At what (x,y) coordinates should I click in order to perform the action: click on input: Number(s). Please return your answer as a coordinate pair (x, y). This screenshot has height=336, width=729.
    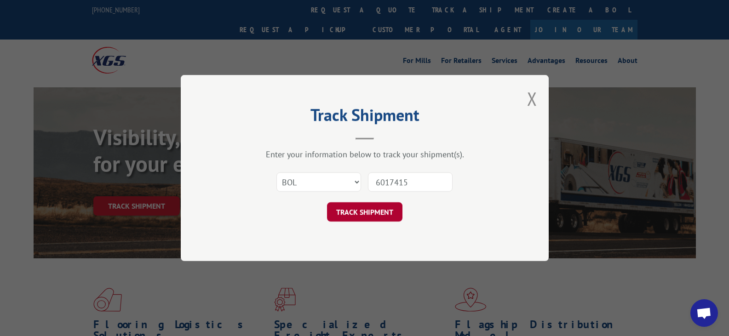
    Looking at the image, I should click on (410, 182).